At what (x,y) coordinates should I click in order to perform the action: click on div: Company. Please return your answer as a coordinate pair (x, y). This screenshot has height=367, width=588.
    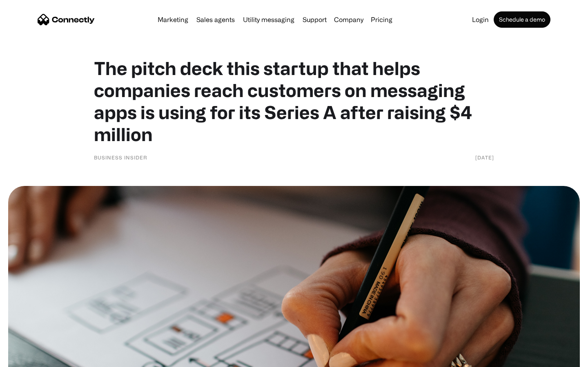
    Looking at the image, I should click on (349, 20).